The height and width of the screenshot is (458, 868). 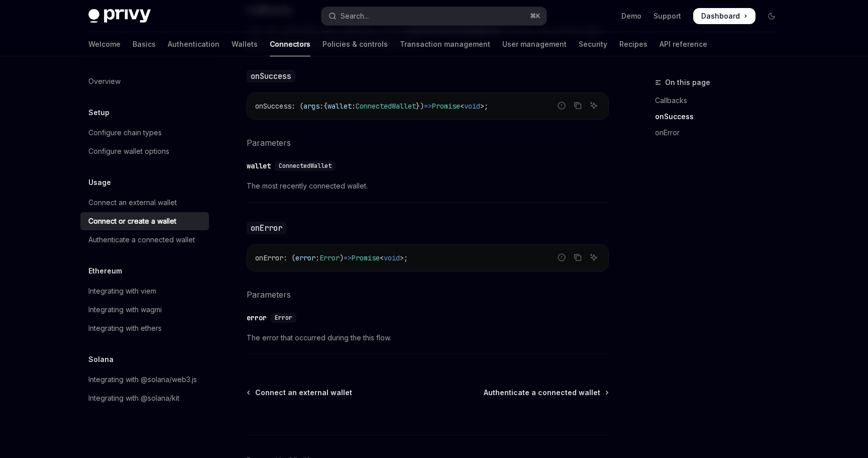 What do you see at coordinates (724, 16) in the screenshot?
I see `a: Dashboard` at bounding box center [724, 16].